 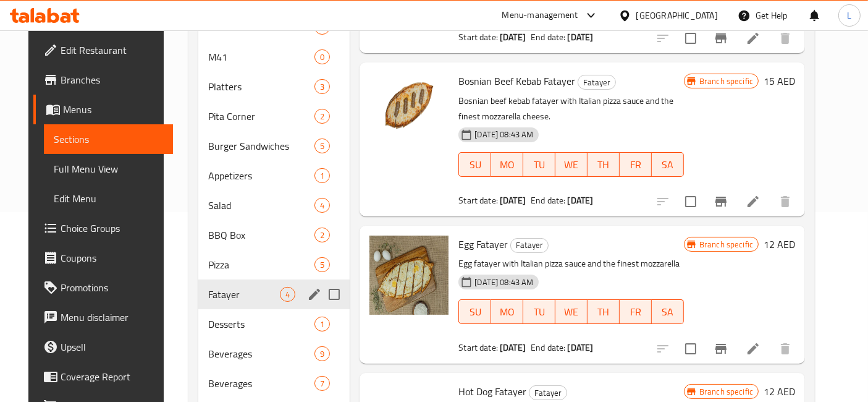 What do you see at coordinates (109, 139) in the screenshot?
I see `a: Sections` at bounding box center [109, 139].